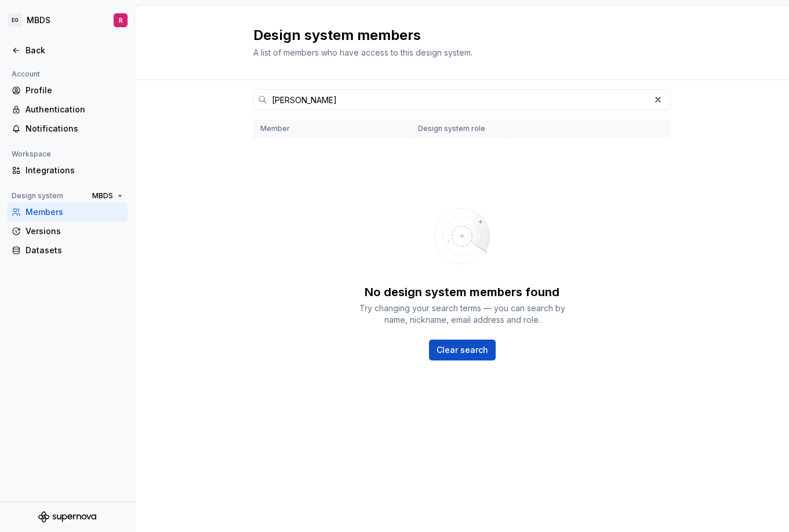 The width and height of the screenshot is (789, 532). I want to click on div: Account, so click(25, 74).